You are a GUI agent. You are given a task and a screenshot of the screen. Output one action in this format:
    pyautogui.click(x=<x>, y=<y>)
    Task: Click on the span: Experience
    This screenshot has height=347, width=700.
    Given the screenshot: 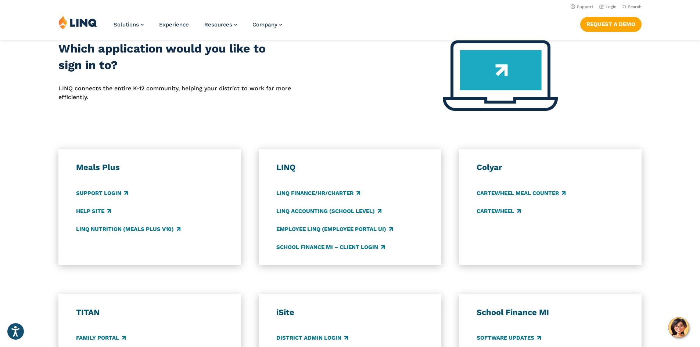 What is the action you would take?
    pyautogui.click(x=174, y=25)
    